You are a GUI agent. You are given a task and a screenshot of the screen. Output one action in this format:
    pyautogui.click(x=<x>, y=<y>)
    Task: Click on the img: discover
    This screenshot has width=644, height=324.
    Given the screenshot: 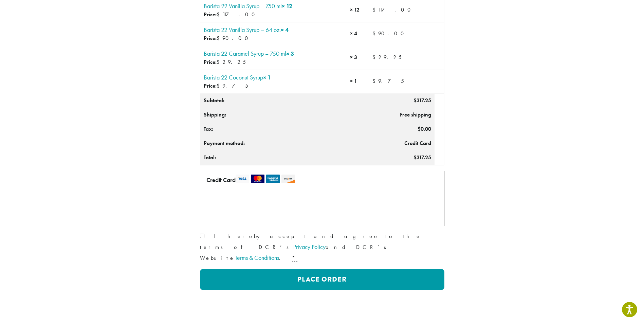 What is the action you would take?
    pyautogui.click(x=289, y=178)
    